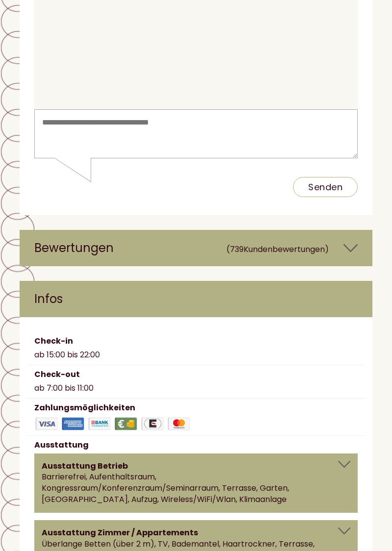 Image resolution: width=392 pixels, height=551 pixels. What do you see at coordinates (196, 299) in the screenshot?
I see `div: Infos` at bounding box center [196, 299].